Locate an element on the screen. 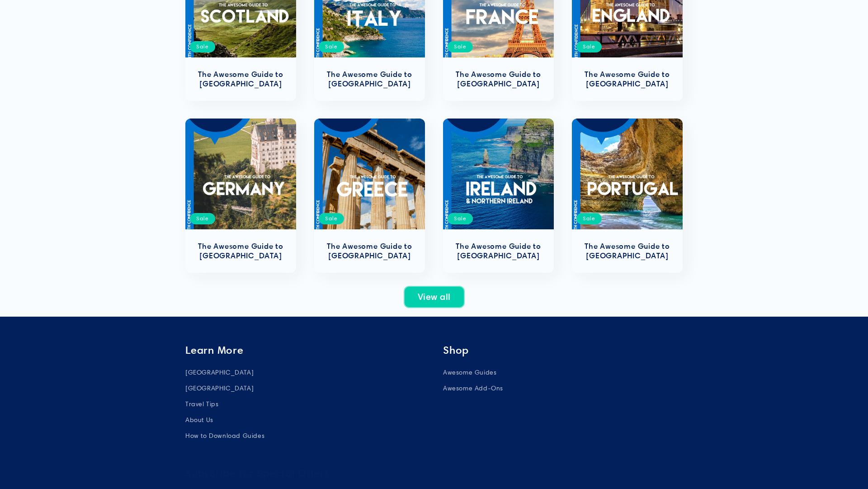 Image resolution: width=868 pixels, height=489 pixels. a: Awesome Add-Ons is located at coordinates (473, 388).